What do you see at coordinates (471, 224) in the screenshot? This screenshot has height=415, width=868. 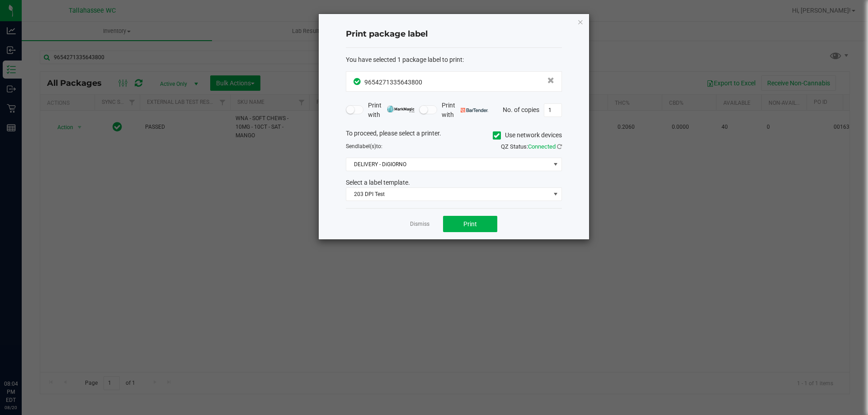 I see `button: Print` at bounding box center [471, 224].